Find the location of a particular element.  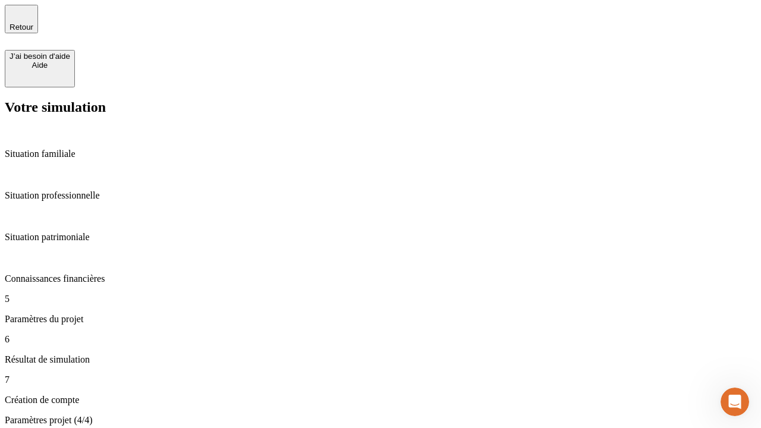

p: Résultat de simulation is located at coordinates (381, 360).